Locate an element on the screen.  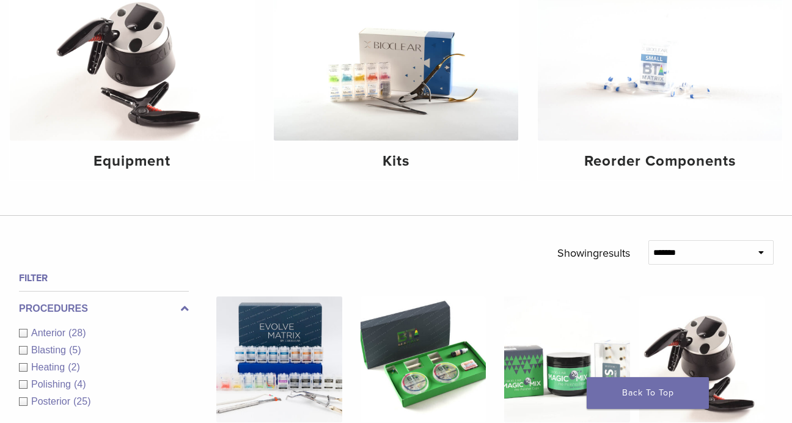
span: (2) is located at coordinates (74, 367).